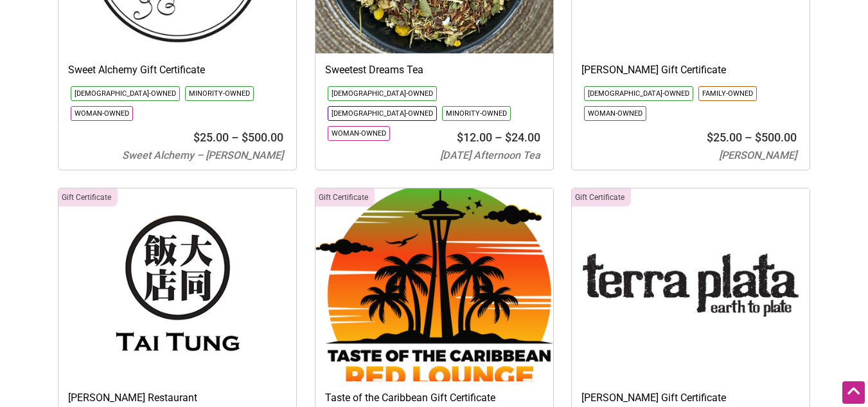 The width and height of the screenshot is (868, 407). Describe the element at coordinates (177, 70) in the screenshot. I see `h3: Sweet Alchemy Gift Certificate` at that location.